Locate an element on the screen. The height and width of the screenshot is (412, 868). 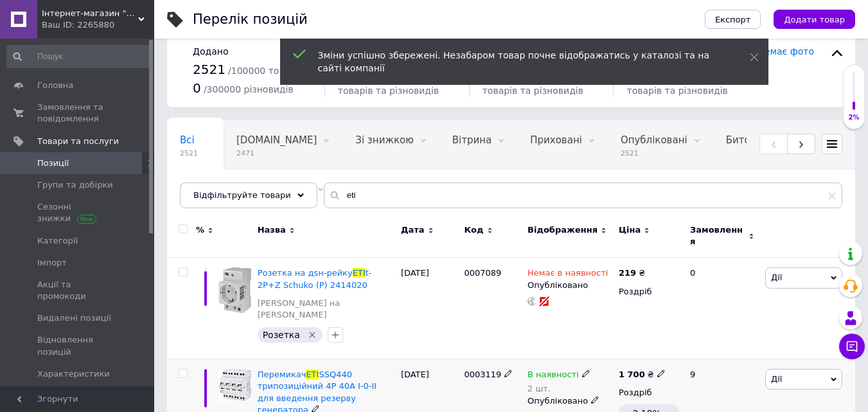
span: Відображення is located at coordinates (562, 230).